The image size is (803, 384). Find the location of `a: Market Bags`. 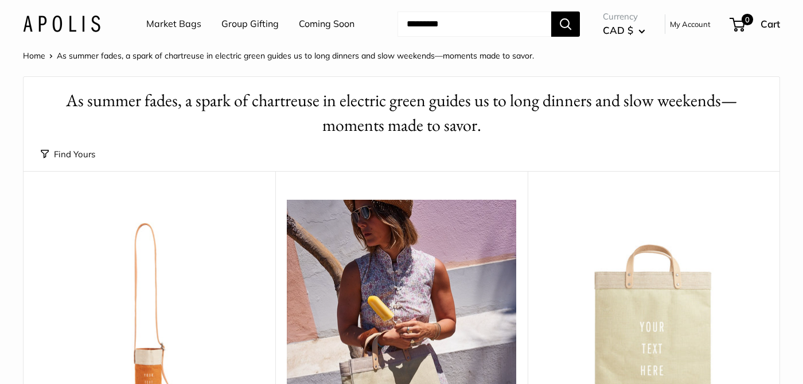

a: Market Bags is located at coordinates (174, 24).